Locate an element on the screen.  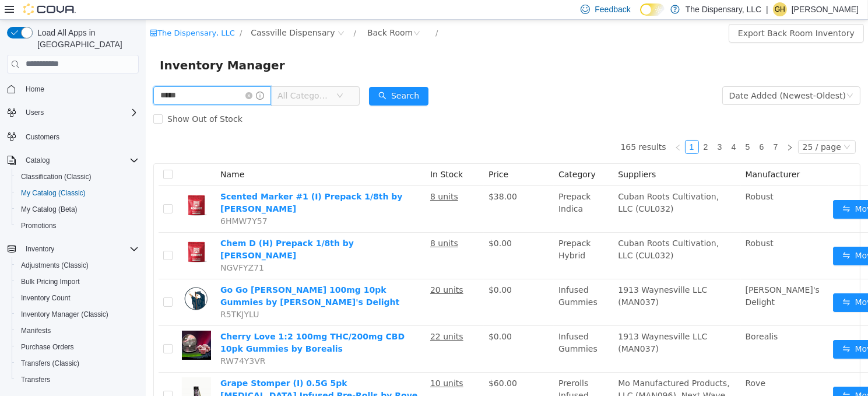
i: icon: shop is located at coordinates (8, 13).